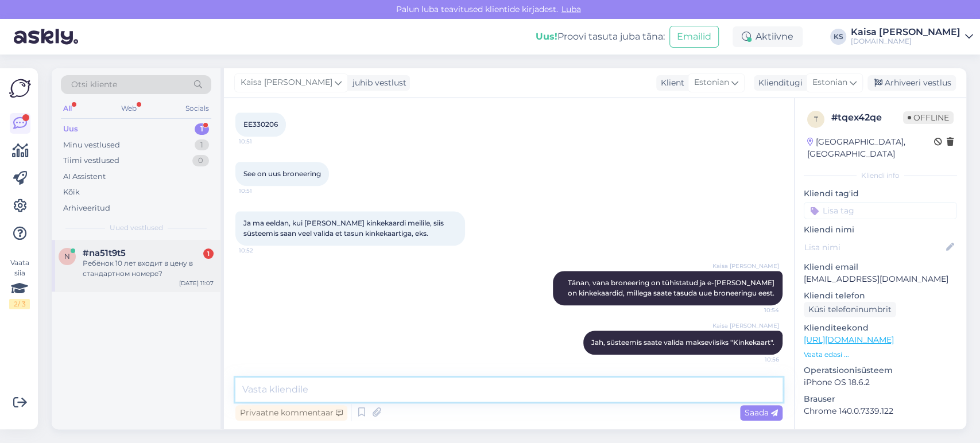 The height and width of the screenshot is (443, 980). I want to click on div: Privaatne kommentaar, so click(291, 413).